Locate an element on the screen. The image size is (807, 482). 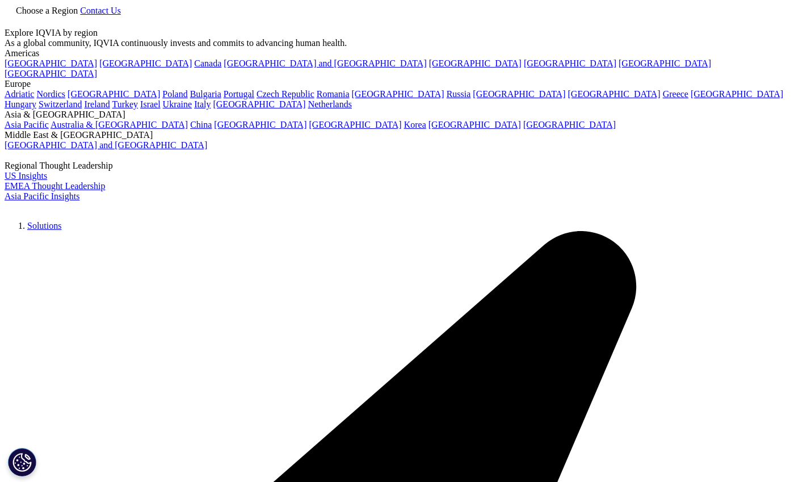
a: Portugal is located at coordinates (239, 94).